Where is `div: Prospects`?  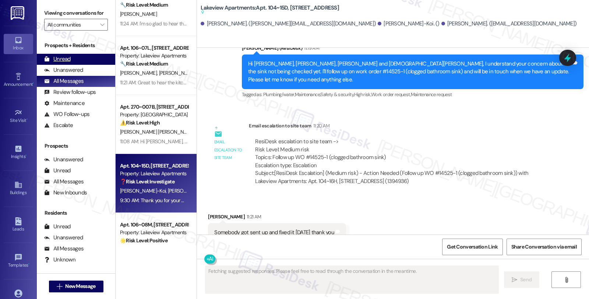 div: Prospects is located at coordinates (76, 146).